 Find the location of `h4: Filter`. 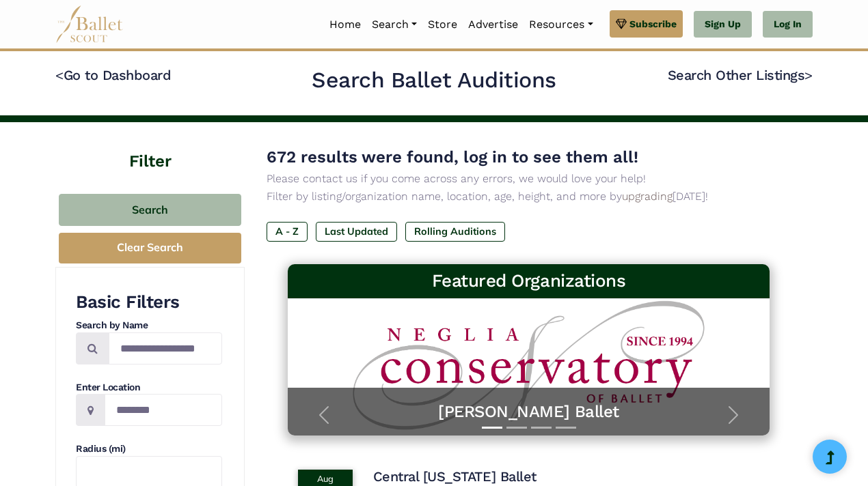

h4: Filter is located at coordinates (149, 148).